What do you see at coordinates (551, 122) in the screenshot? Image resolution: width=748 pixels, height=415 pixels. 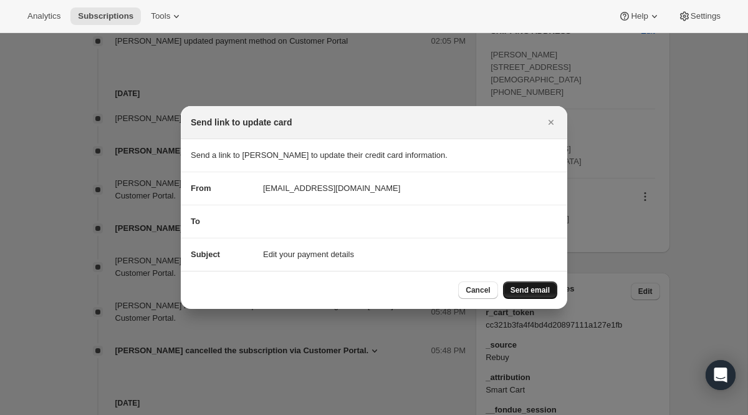 I see `button: Close` at bounding box center [551, 122].